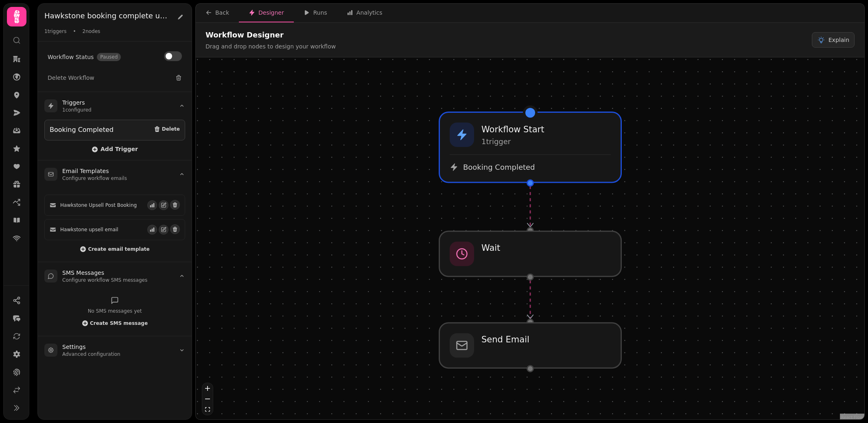 The height and width of the screenshot is (423, 868). Describe the element at coordinates (315, 13) in the screenshot. I see `button: Runs` at that location.